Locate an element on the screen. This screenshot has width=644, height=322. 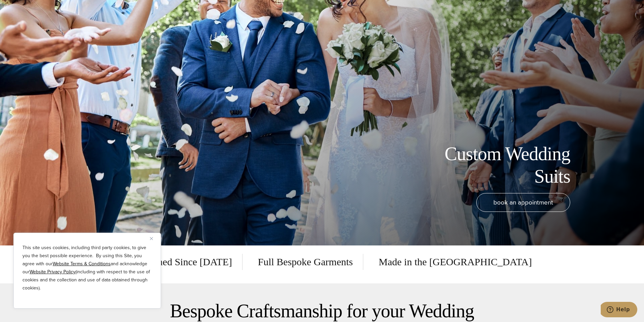
span: book an appointment is located at coordinates (523, 202).